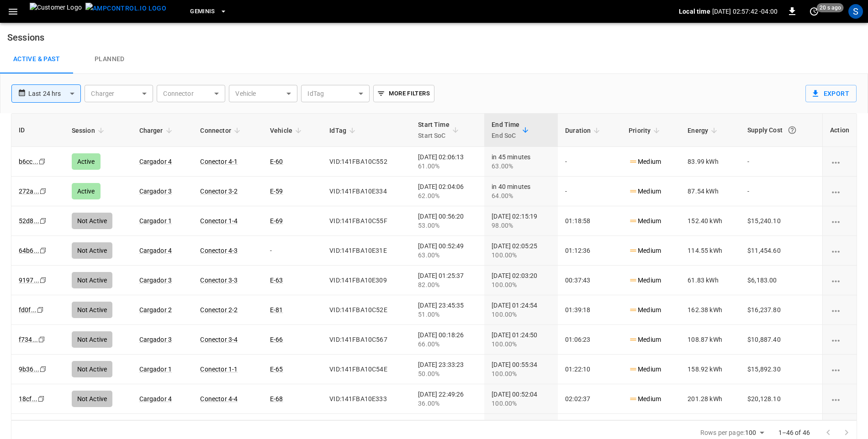  Describe the element at coordinates (219, 162) in the screenshot. I see `a: Conector 4-1` at that location.